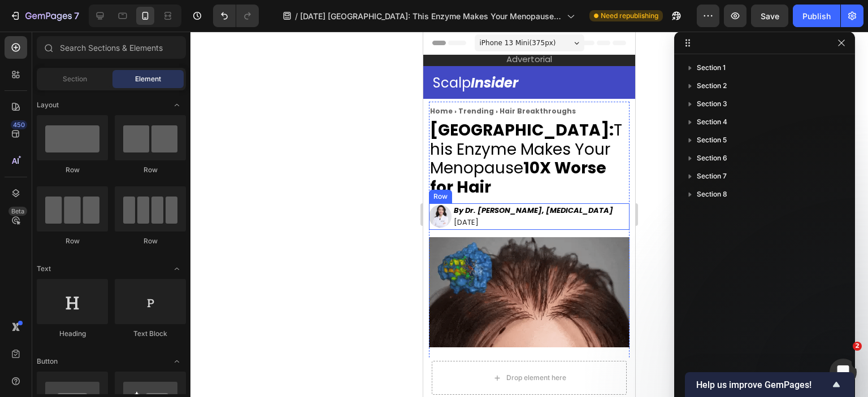 The image size is (868, 397). What do you see at coordinates (44, 16) in the screenshot?
I see `button: 7` at bounding box center [44, 16].